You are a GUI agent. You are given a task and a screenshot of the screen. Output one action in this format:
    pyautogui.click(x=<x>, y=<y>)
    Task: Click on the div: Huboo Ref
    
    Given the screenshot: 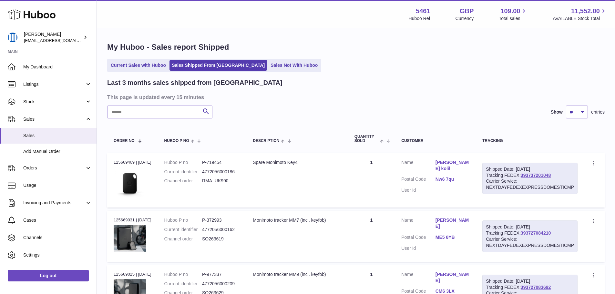 What is the action you would take?
    pyautogui.click(x=419, y=18)
    